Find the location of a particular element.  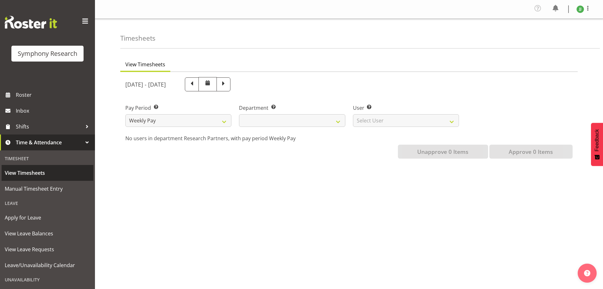

h4: Timesheets is located at coordinates (138, 38).